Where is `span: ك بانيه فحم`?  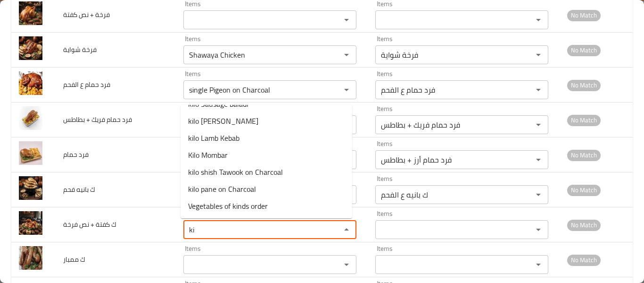 span: ك بانيه فحم is located at coordinates (79, 190).